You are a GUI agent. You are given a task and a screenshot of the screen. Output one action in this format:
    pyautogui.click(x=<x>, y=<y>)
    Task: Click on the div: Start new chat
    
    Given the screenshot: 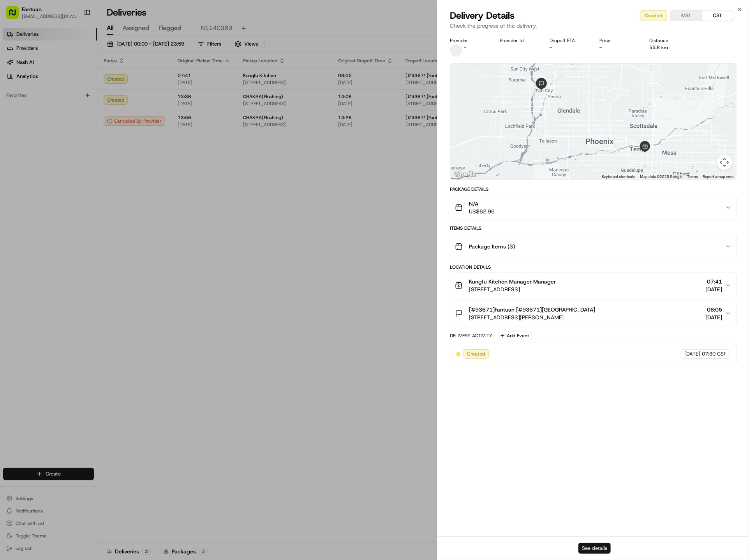 What is the action you would take?
    pyautogui.click(x=81, y=78)
    